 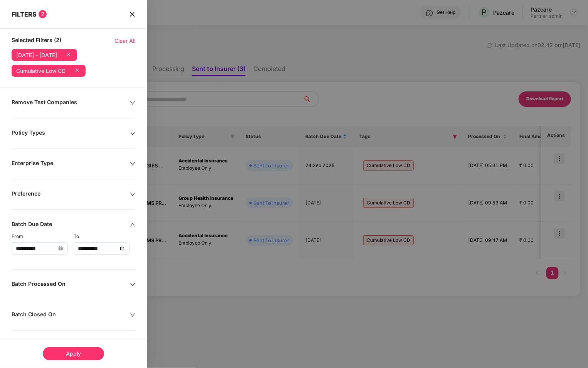 What do you see at coordinates (42, 14) in the screenshot?
I see `span: 2` at bounding box center [42, 14].